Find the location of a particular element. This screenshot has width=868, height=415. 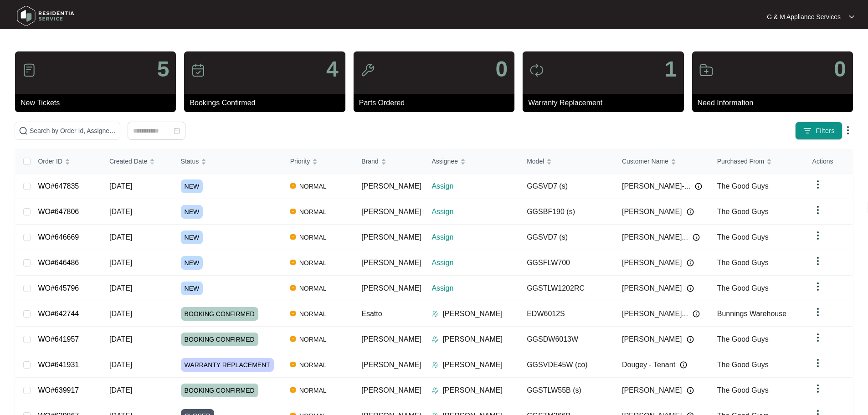

th: Assignee is located at coordinates (472, 161).